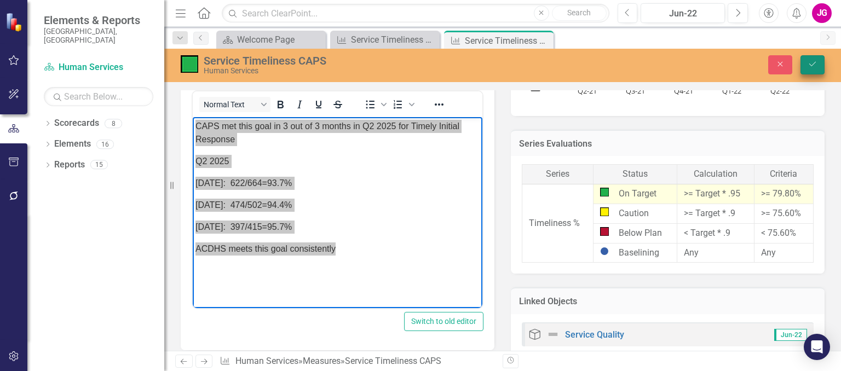 The image size is (841, 371). I want to click on a: Scorecards, so click(77, 123).